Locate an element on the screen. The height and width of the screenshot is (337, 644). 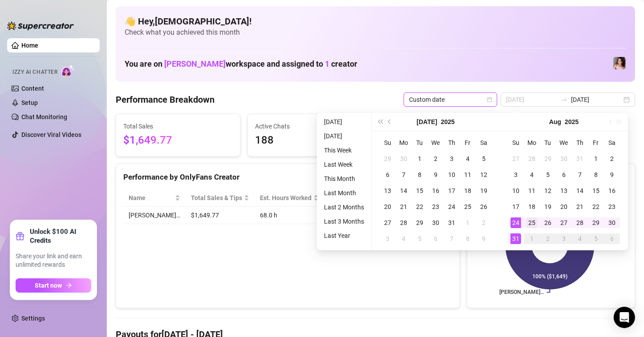
td: 2025-09-06 is located at coordinates (612, 239).